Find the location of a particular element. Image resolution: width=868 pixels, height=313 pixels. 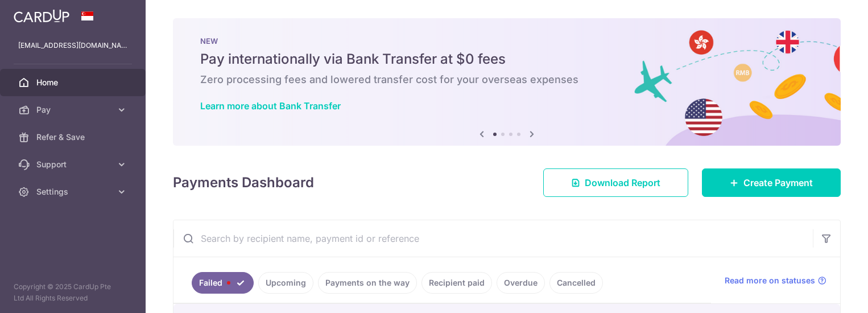

a: Overdue is located at coordinates (520, 283).